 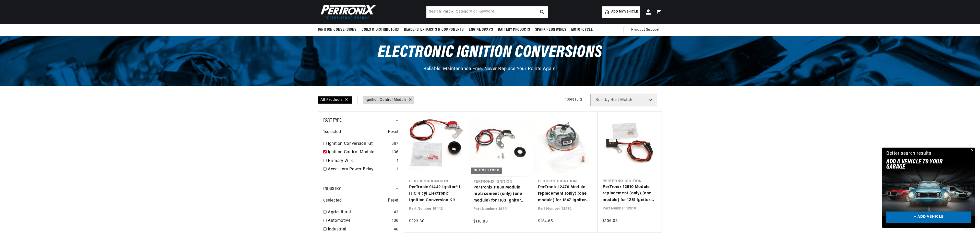 What do you see at coordinates (625, 11) in the screenshot?
I see `span: Add my vehicle` at bounding box center [625, 11].